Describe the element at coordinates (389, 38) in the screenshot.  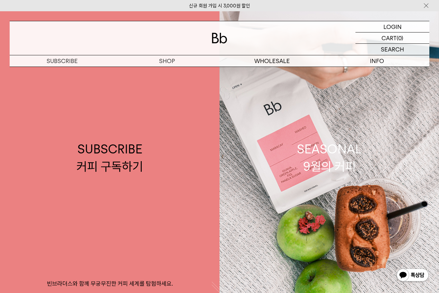
I see `p: CART` at that location.